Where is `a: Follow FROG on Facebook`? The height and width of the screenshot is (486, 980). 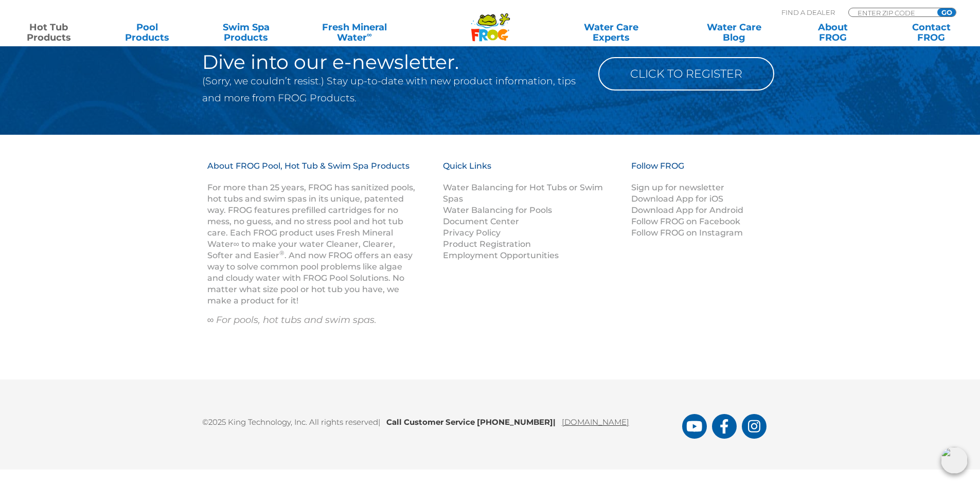
a: Follow FROG on Facebook is located at coordinates (685, 221).